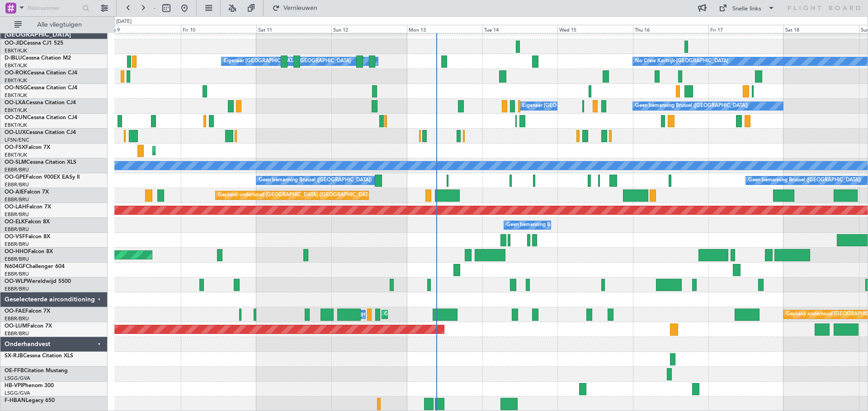 Image resolution: width=868 pixels, height=411 pixels. What do you see at coordinates (59, 24) in the screenshot?
I see `font: Alle vliegtuigen` at bounding box center [59, 24].